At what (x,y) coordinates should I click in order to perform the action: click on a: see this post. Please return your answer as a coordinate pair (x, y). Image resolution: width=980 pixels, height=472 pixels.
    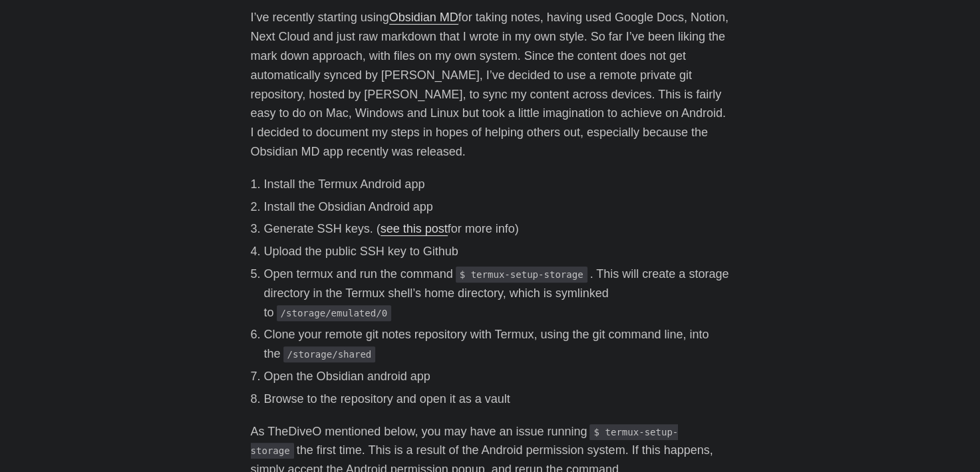
    Looking at the image, I should click on (414, 229).